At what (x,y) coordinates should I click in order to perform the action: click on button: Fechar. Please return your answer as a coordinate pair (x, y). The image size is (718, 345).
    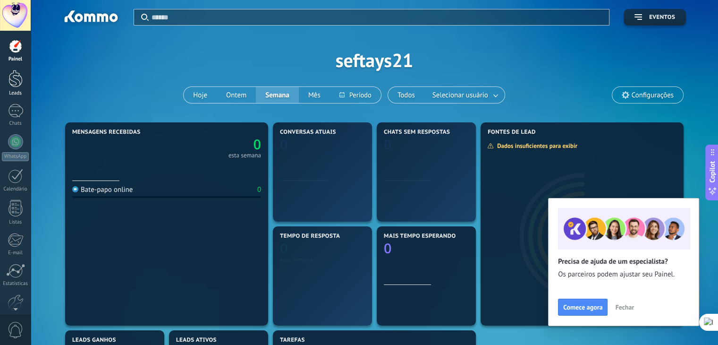
    Looking at the image, I should click on (624, 307).